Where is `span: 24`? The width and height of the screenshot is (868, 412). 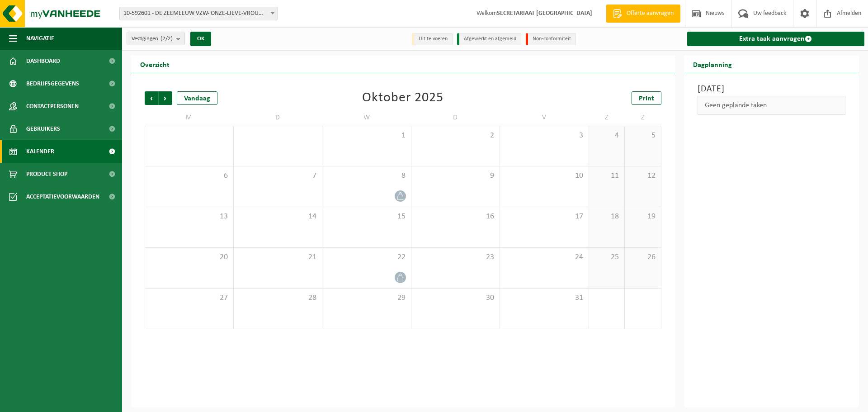 span: 24 is located at coordinates (544, 257).